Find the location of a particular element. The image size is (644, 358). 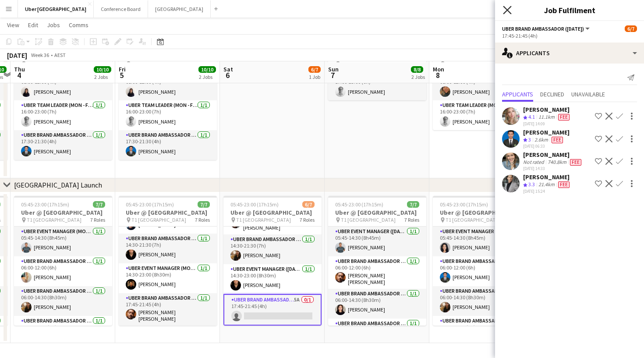

div: 17:45-21:45 (4h) is located at coordinates (570, 35).